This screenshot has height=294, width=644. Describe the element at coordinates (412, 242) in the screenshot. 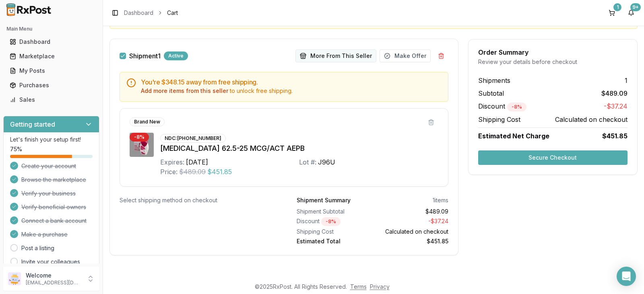

I see `div: $451.85` at that location.